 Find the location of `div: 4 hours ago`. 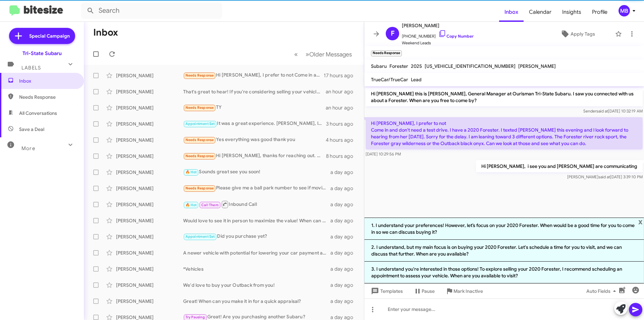

div: 4 hours ago is located at coordinates (342, 140).